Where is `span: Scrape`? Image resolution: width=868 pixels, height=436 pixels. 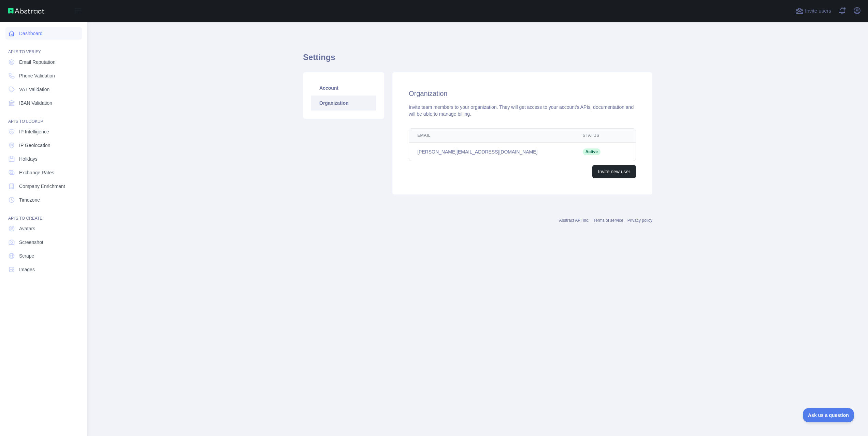
span: Scrape is located at coordinates (27, 256).